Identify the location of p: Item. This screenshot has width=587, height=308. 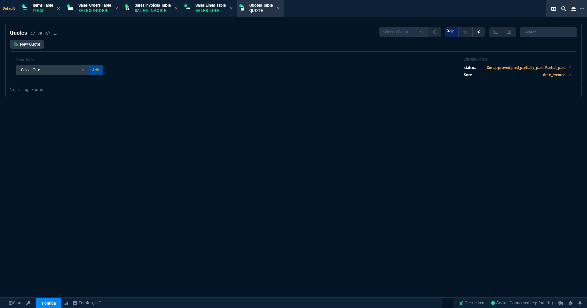
(43, 11).